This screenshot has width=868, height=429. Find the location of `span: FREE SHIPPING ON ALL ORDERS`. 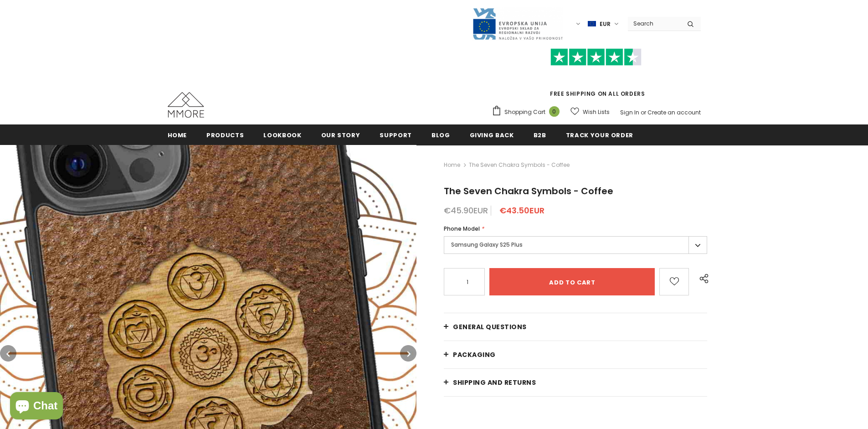

span: FREE SHIPPING ON ALL ORDERS is located at coordinates (596, 75).